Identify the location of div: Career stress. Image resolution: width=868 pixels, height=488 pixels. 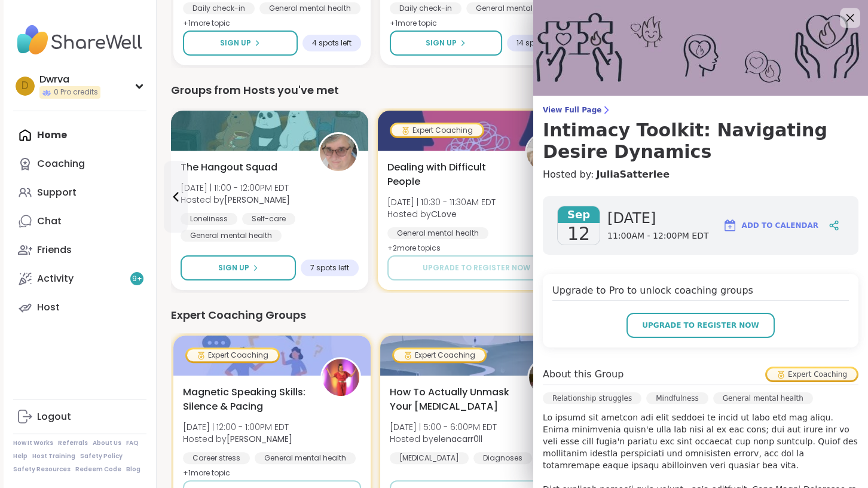
(216, 459).